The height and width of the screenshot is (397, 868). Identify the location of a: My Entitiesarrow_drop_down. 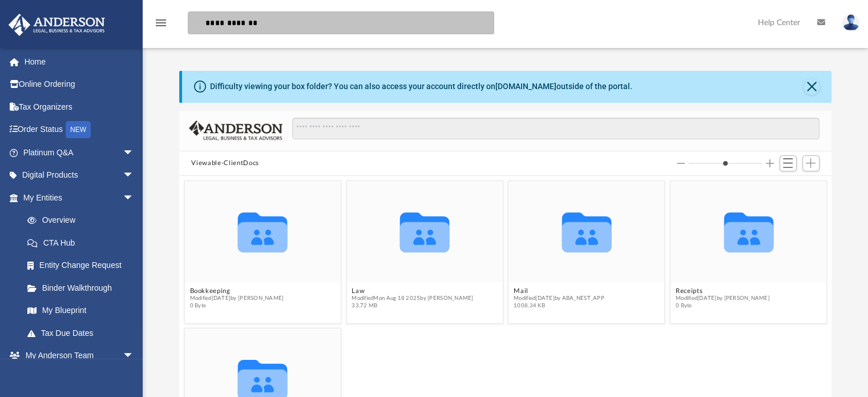
(80, 197).